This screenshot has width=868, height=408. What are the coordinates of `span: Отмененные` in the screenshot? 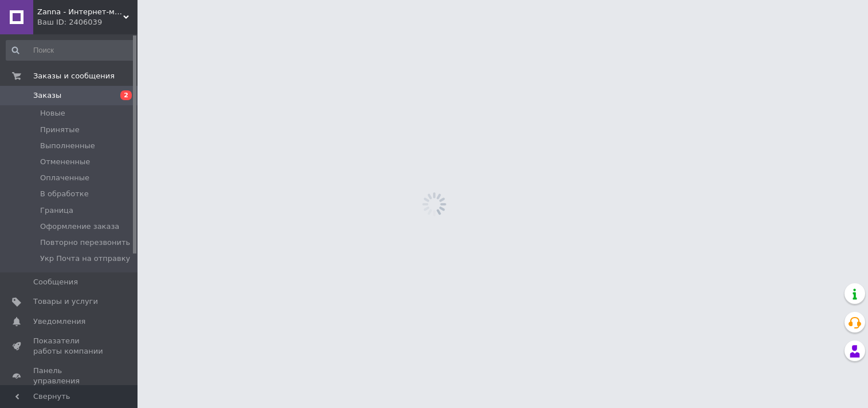 It's located at (65, 162).